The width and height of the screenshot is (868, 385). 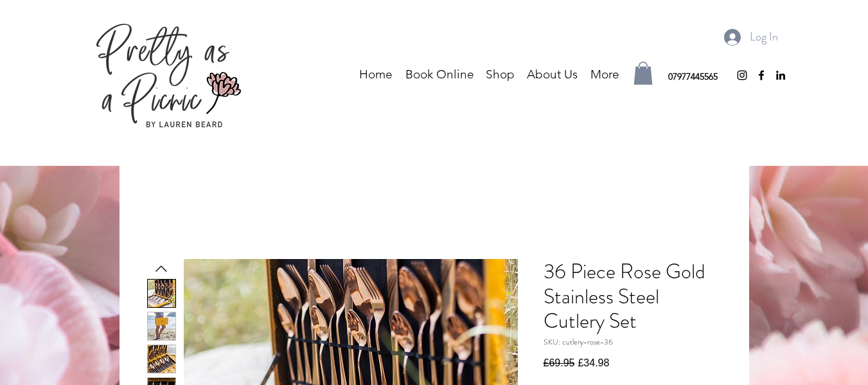 I want to click on a: Shop, so click(x=500, y=75).